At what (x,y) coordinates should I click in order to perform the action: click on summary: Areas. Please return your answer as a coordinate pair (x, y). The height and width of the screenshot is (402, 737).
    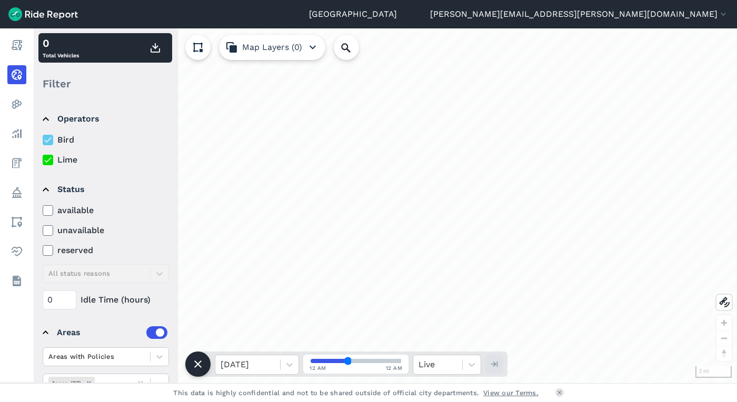
    Looking at the image, I should click on (105, 333).